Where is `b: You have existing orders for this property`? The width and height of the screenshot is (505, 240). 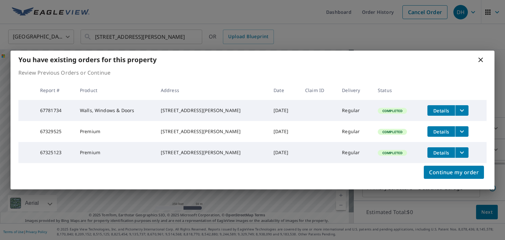 b: You have existing orders for this property is located at coordinates (87, 59).